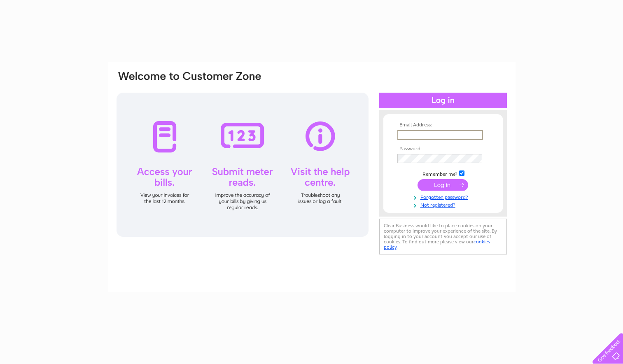 The width and height of the screenshot is (623, 364). What do you see at coordinates (443, 236) in the screenshot?
I see `div: Clear Business would like to place cookies on your computer to improve your experience of the sit...` at bounding box center [443, 236].